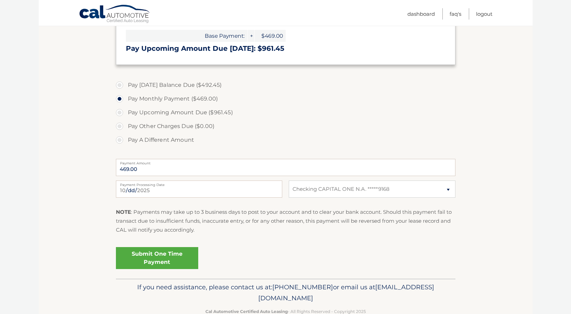  What do you see at coordinates (286, 99) in the screenshot?
I see `label: Pay Monthly Payment ($469.00)` at bounding box center [286, 99].